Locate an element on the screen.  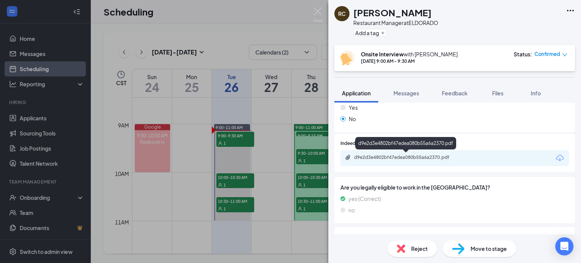
svg: Paperclip is located at coordinates (348, 157).